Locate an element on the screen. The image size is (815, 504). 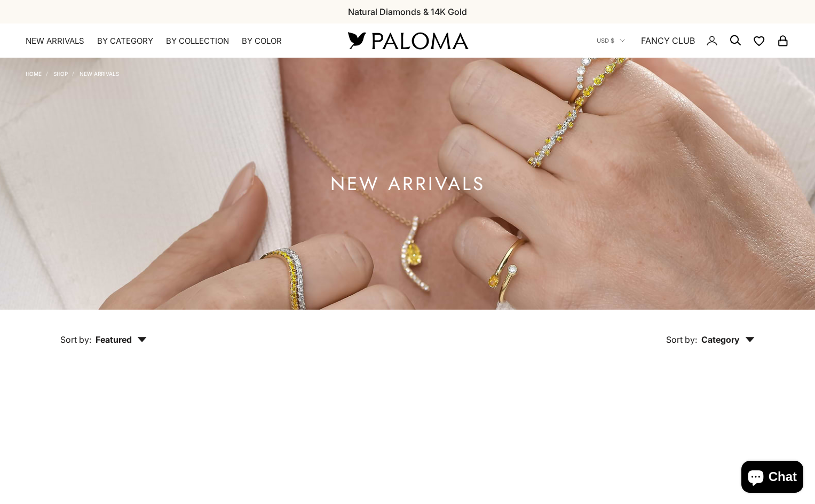
span: USD $ is located at coordinates (605, 41).